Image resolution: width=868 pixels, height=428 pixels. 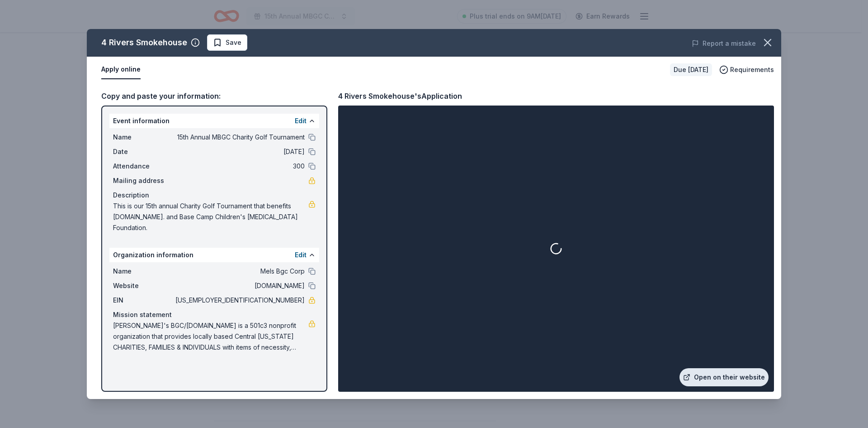 What do you see at coordinates (724, 377) in the screenshot?
I see `a: Open on their website` at bounding box center [724, 377].